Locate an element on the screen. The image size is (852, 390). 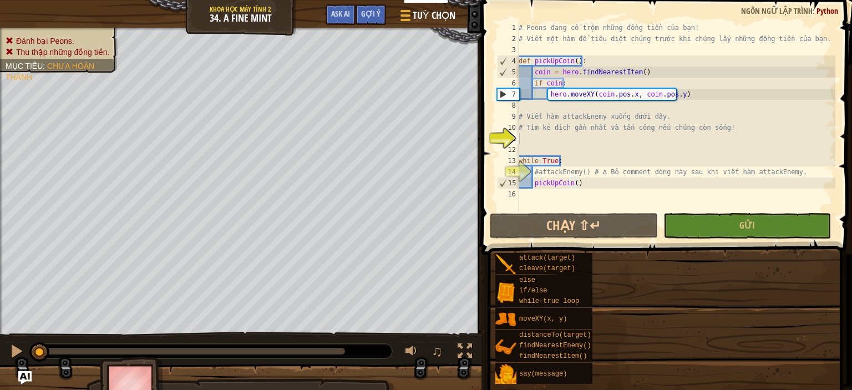
button: Tùy chỉnh âm lượng is located at coordinates (413, 352).